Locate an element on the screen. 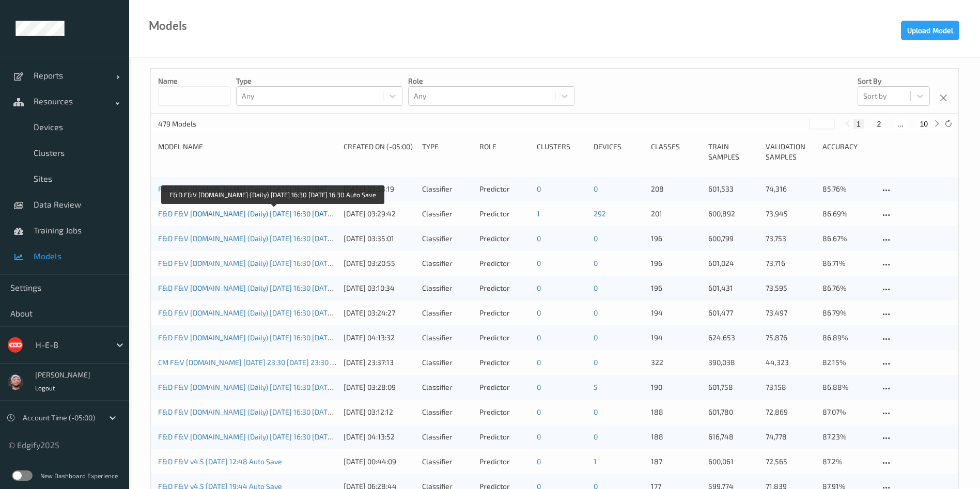  p: 72,869 is located at coordinates (791, 412).